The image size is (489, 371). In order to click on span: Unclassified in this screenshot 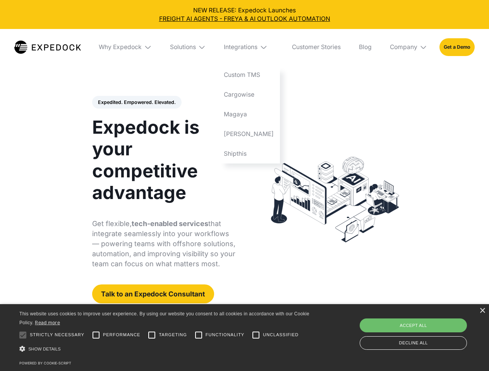, I will do `click(281, 335)`.